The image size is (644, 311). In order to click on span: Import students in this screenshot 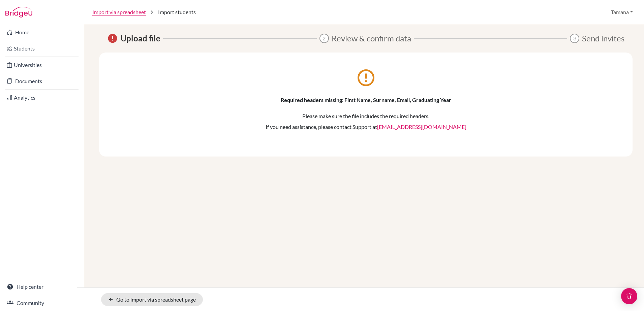, I will do `click(177, 12)`.